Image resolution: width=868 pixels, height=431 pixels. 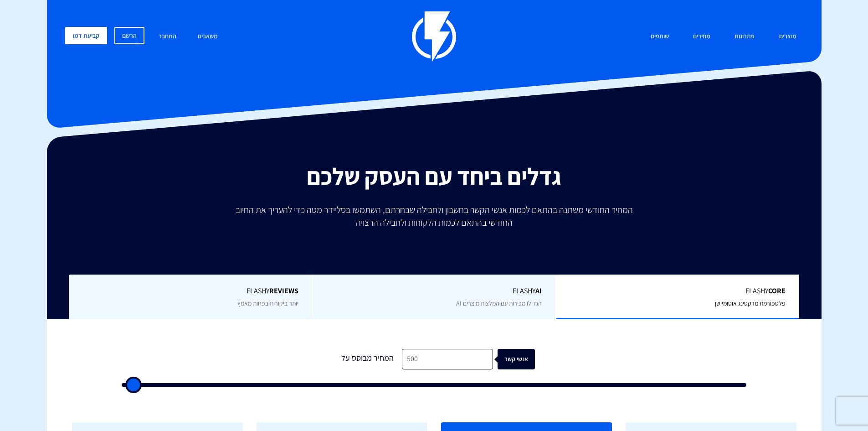 What do you see at coordinates (434, 216) in the screenshot?
I see `p: המחיר החודשי משתנה בהתאם לכמות אנשי הקשר בחשבון ולחבילה שבחרתם, השתמשו בסליידר מטה כדי להעריך את ...` at bounding box center [434, 216].